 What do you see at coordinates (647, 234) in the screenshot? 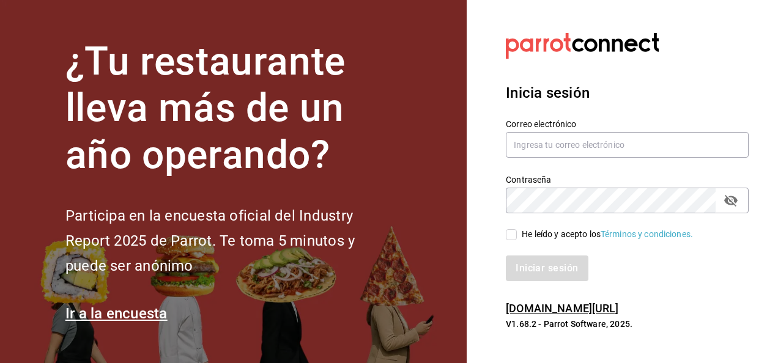
I see `a: Términos y condiciones.` at bounding box center [647, 234].